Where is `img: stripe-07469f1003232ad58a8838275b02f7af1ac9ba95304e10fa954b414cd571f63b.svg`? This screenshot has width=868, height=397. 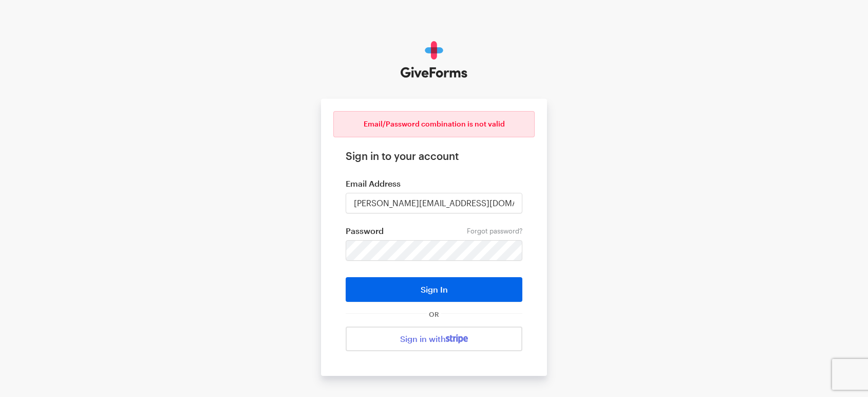 img: stripe-07469f1003232ad58a8838275b02f7af1ac9ba95304e10fa954b414cd571f63b.svg is located at coordinates (457, 339).